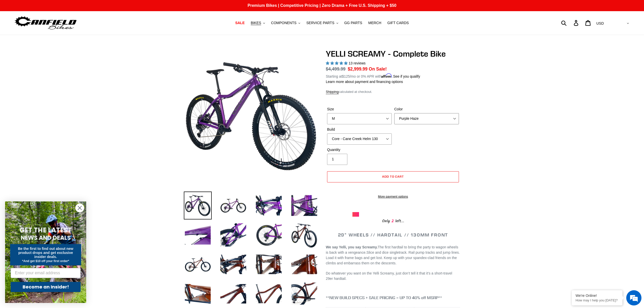  What do you see at coordinates (373, 76) in the screenshot?
I see `p: Starting at /mo or 0% APR with .` at bounding box center [373, 76].